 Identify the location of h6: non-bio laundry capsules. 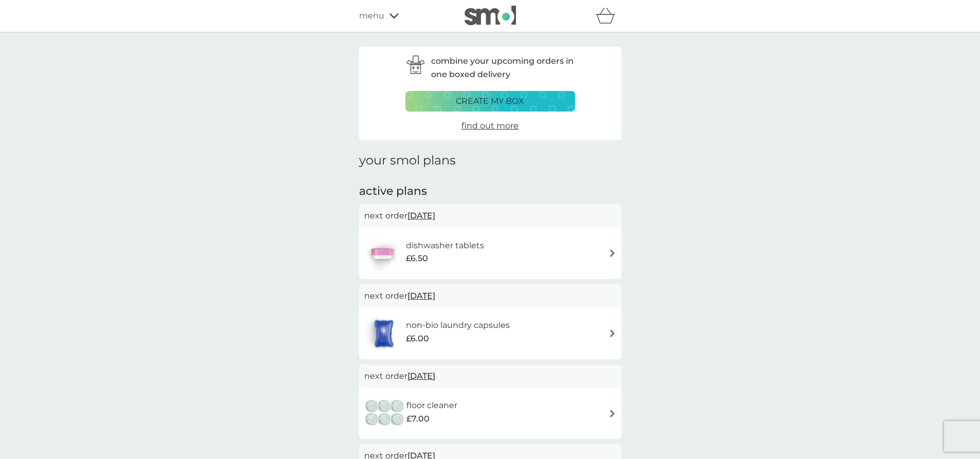
(458, 326).